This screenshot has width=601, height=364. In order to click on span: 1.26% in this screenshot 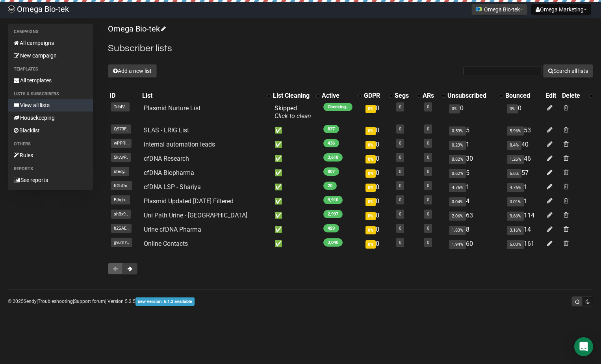, I will do `click(515, 159)`.